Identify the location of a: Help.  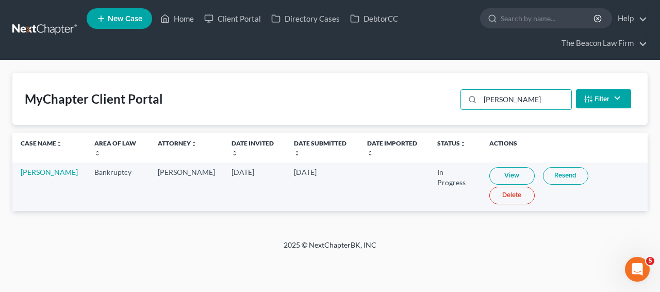
(630, 19).